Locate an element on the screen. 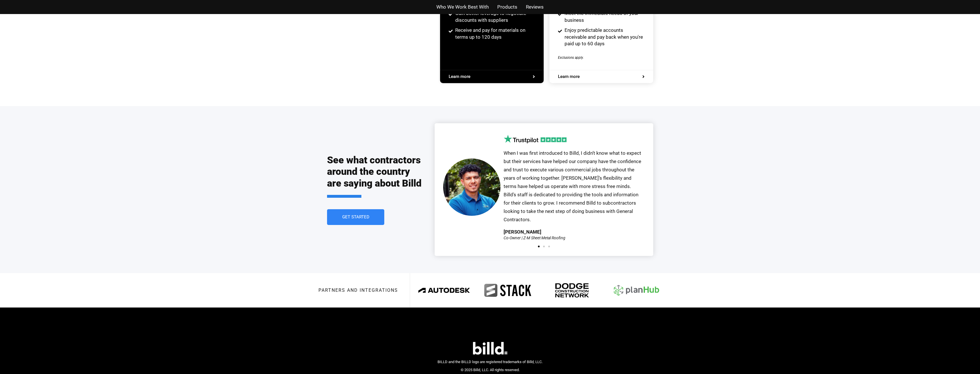 This screenshot has height=374, width=980. span: Go to slide 2 is located at coordinates (544, 246).